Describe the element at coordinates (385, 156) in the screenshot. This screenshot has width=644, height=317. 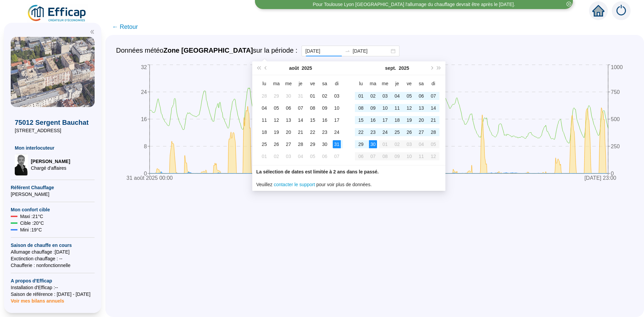
I see `div: 08` at that location.